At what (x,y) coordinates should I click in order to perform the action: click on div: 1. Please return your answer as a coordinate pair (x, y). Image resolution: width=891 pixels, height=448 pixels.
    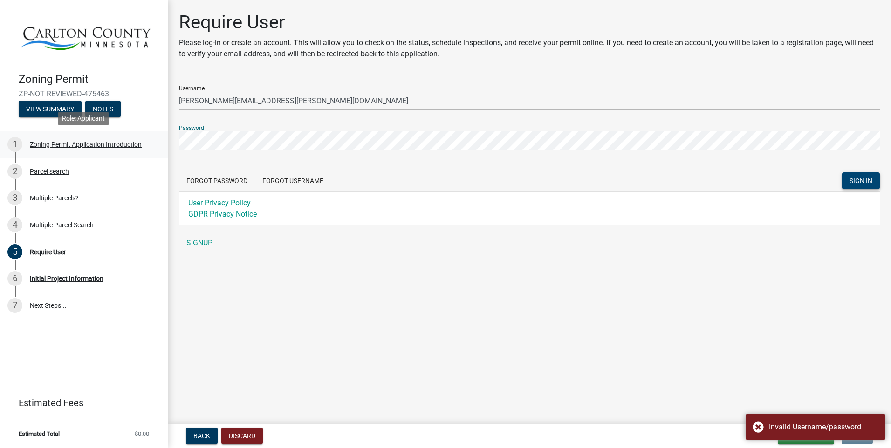
    Looking at the image, I should click on (15, 144).